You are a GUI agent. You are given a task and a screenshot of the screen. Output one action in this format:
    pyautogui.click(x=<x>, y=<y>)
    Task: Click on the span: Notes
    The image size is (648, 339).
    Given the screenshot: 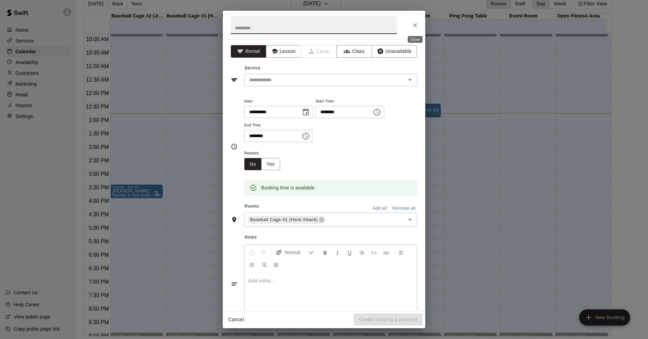 What is the action you would take?
    pyautogui.click(x=331, y=238)
    